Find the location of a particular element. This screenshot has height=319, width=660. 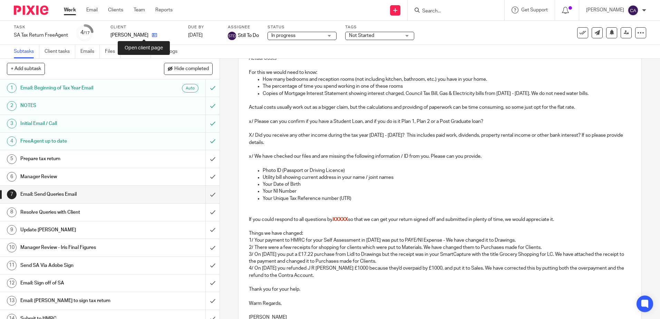

div: 7 is located at coordinates (12, 194).